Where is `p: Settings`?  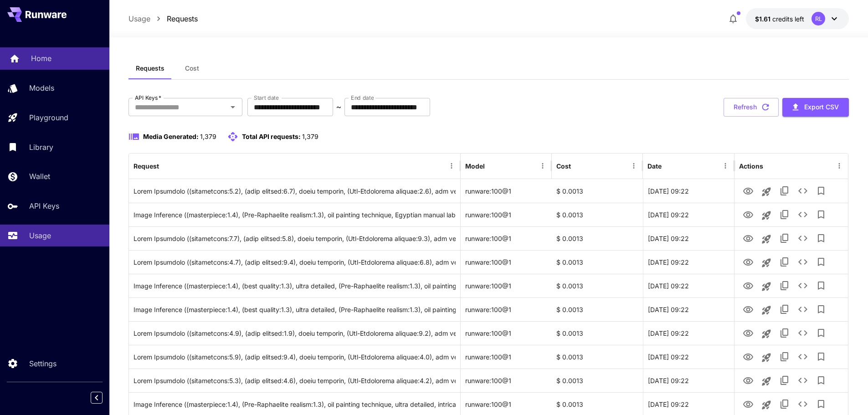 p: Settings is located at coordinates (43, 364).